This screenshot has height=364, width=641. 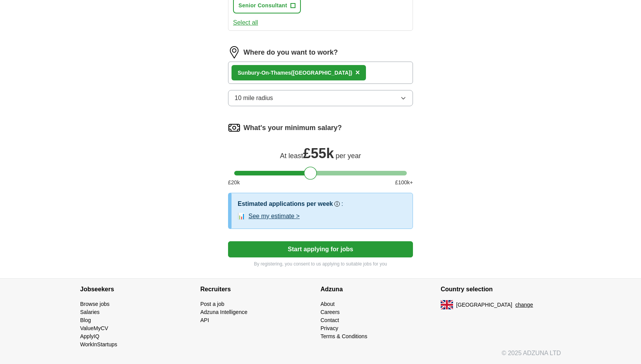 What do you see at coordinates (320, 356) in the screenshot?
I see `div: © 2025 ADZUNA LTD` at bounding box center [320, 356].